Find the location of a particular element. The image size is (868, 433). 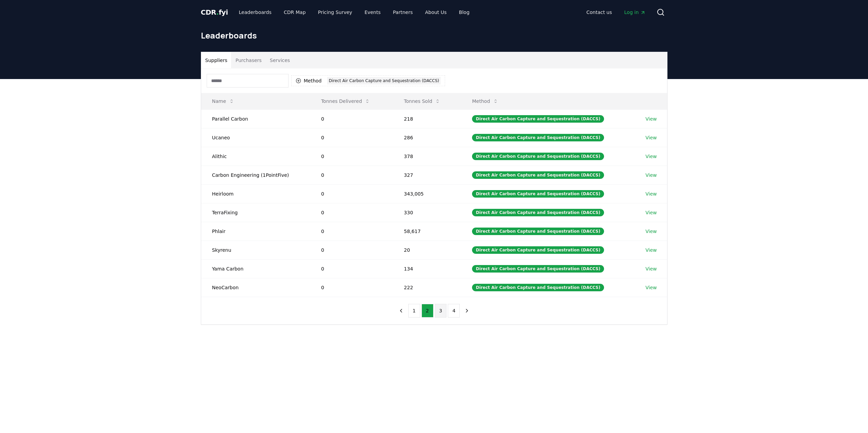

a: Blog is located at coordinates (464, 12).